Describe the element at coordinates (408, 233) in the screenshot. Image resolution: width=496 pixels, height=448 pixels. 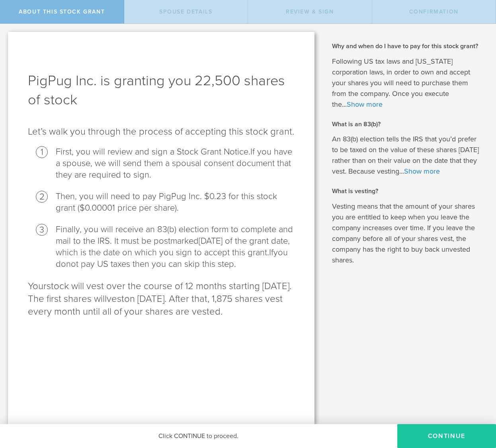
I see `p: Vesting means that the amount of your shares you are entitled to keep when you leave the company ...` at that location.